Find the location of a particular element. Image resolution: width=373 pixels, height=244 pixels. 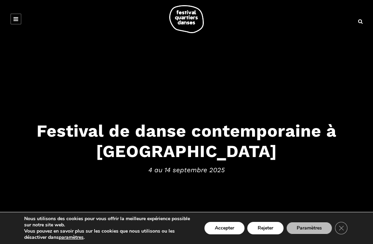

span: 4 au 14 septembre 2025 is located at coordinates (187, 170).